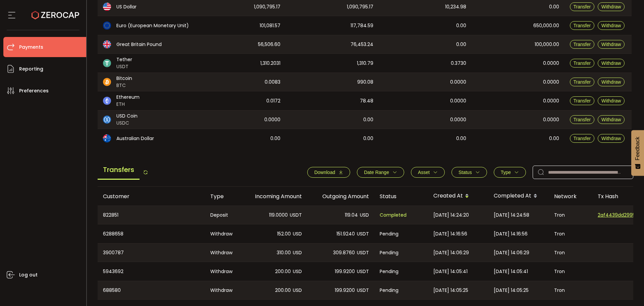 Image resolution: width=644 pixels, height=306 pixels. I want to click on span: 101,081.57, so click(270, 25).